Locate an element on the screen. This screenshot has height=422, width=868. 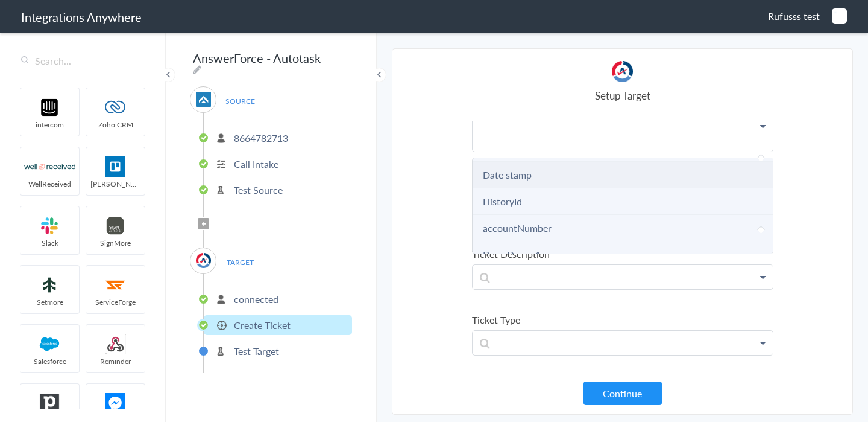
span: Reminder is located at coordinates (115, 361).